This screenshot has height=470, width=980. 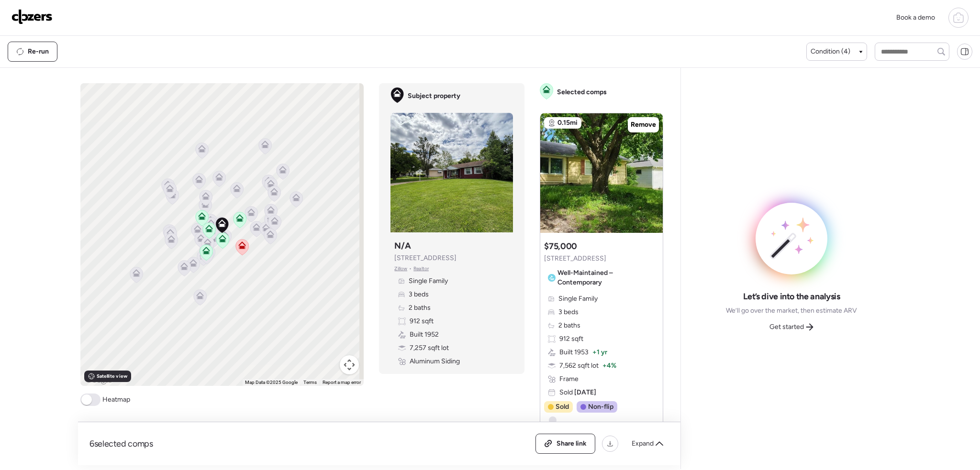 What do you see at coordinates (601, 407) in the screenshot?
I see `span: Non-flip` at bounding box center [601, 407].